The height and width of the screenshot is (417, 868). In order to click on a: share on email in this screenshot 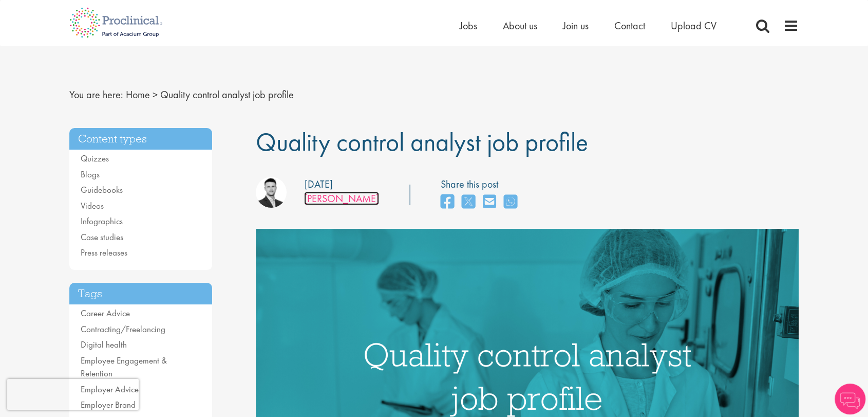, I will do `click(490, 202)`.